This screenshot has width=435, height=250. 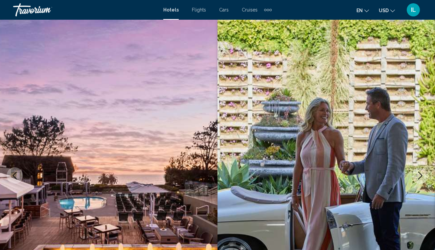 What do you see at coordinates (359, 11) in the screenshot?
I see `span: en` at bounding box center [359, 11].